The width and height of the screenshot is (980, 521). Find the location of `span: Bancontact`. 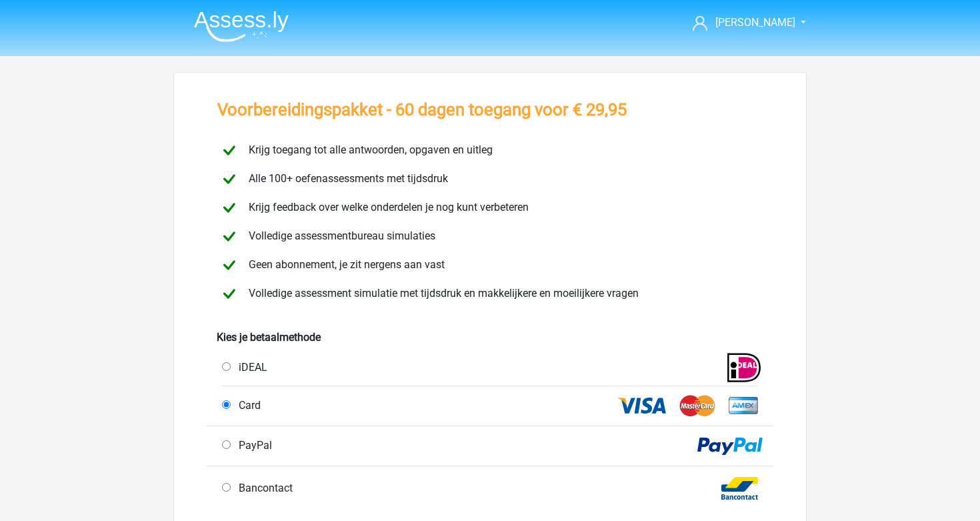

span: Bancontact is located at coordinates (263, 487).